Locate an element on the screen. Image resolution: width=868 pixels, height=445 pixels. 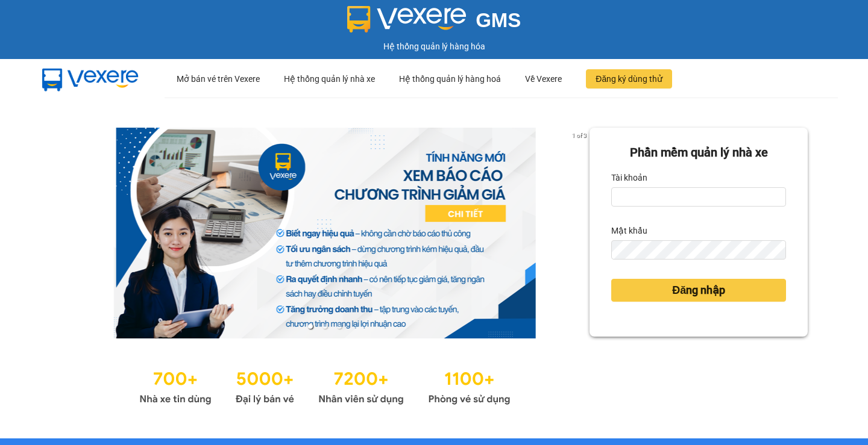
img: Statistics.png is located at coordinates (325, 385).